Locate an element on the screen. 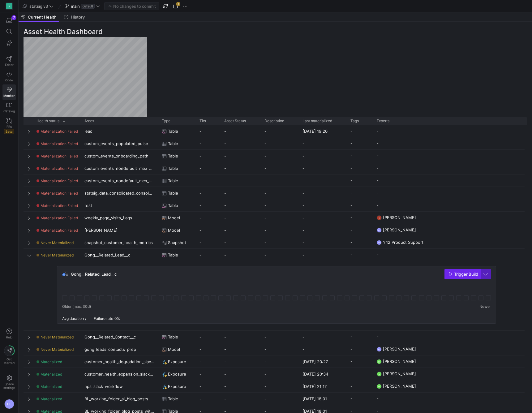 Image resolution: width=532 pixels, height=413 pixels. a: Code is located at coordinates (9, 77).